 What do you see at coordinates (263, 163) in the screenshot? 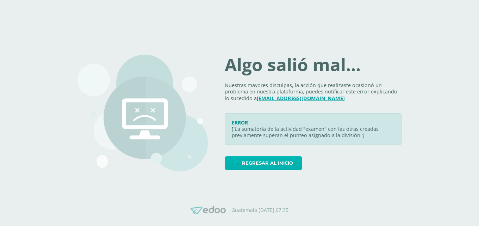
I see `a: Regresar al inicio` at bounding box center [263, 163].